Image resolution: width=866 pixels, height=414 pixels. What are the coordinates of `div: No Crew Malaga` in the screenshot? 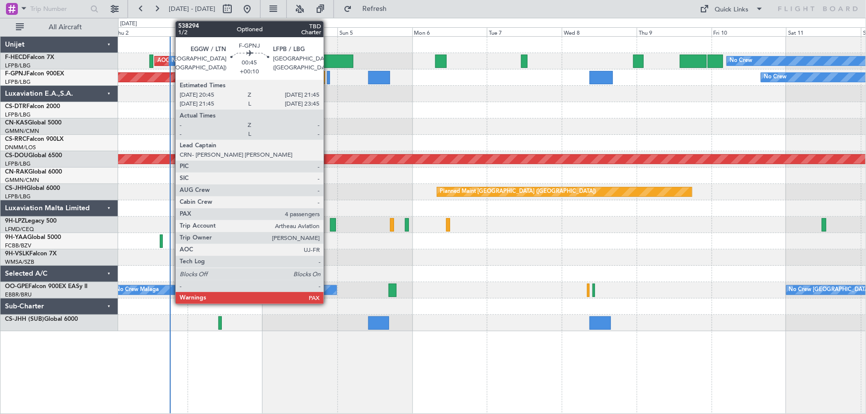 It's located at (137, 290).